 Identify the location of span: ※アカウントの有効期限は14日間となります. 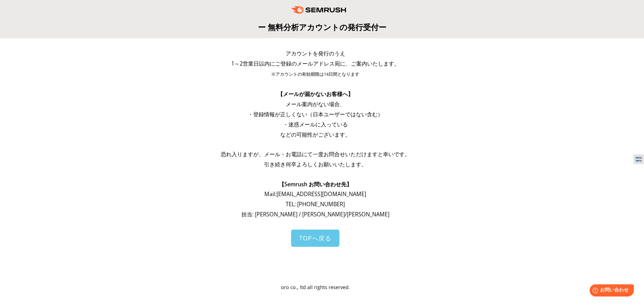
(315, 74).